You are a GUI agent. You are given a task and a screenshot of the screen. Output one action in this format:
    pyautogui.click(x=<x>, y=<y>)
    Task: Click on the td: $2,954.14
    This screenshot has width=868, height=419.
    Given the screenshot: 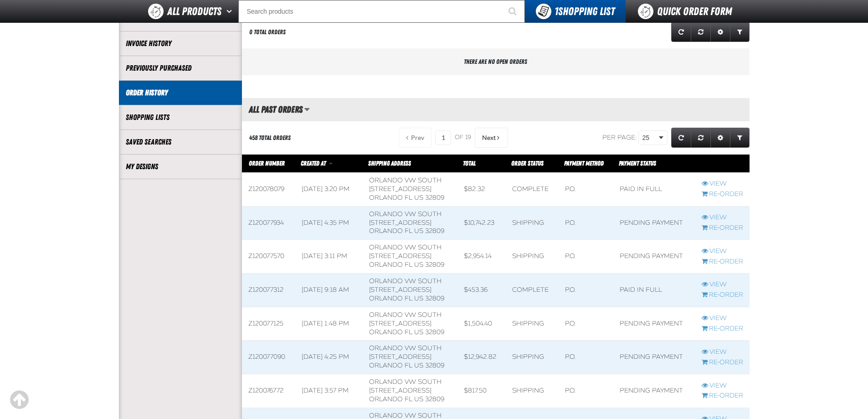 What is the action you would take?
    pyautogui.click(x=482, y=257)
    